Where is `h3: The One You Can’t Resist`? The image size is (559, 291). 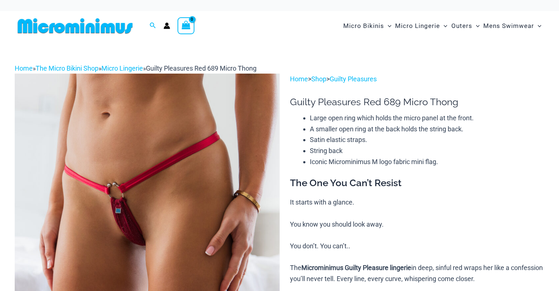
h3: The One You Can’t Resist is located at coordinates (417, 183).